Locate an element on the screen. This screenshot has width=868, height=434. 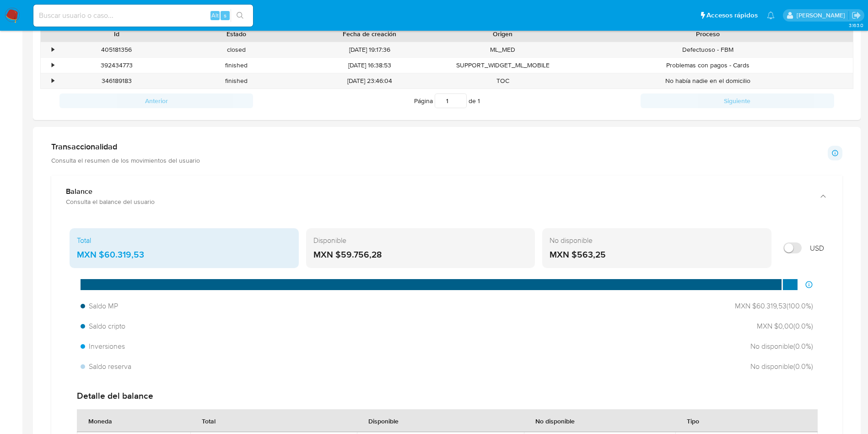
input: Buscar usuario o caso... is located at coordinates (143, 16).